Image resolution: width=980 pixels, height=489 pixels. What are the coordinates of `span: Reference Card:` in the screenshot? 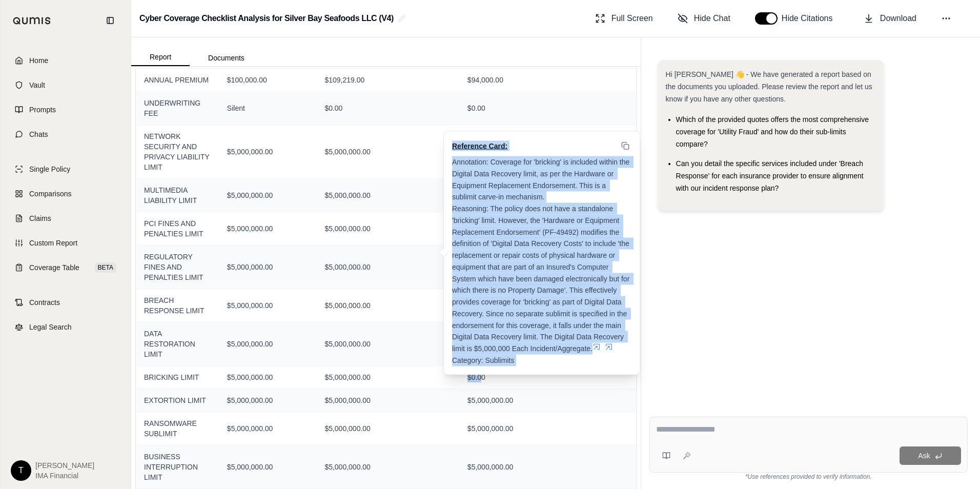 It's located at (480, 146).